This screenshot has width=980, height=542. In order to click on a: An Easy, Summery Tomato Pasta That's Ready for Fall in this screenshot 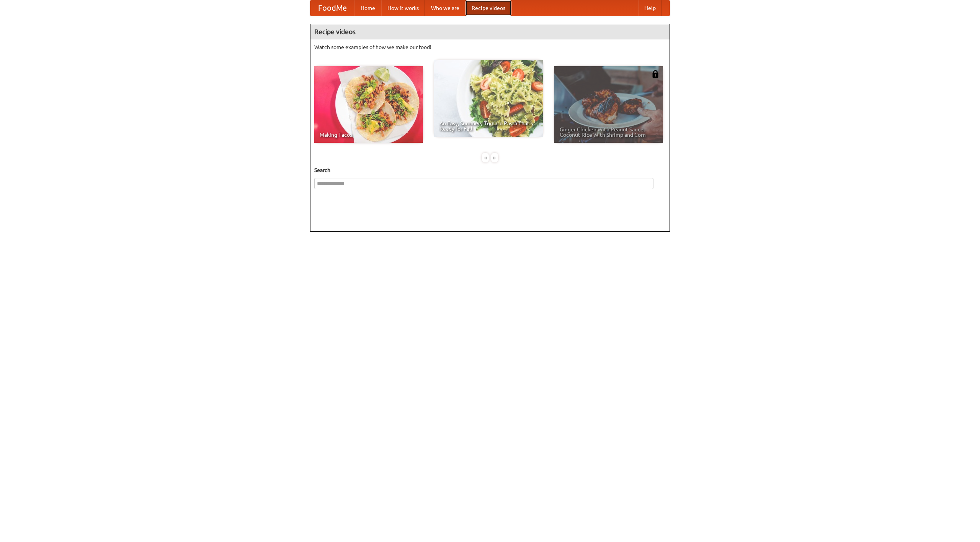, I will do `click(489, 98)`.